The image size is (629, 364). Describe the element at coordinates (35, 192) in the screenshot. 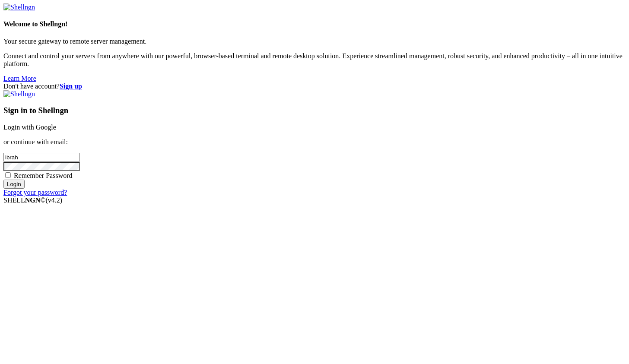

I see `a: Forgot your password?` at that location.